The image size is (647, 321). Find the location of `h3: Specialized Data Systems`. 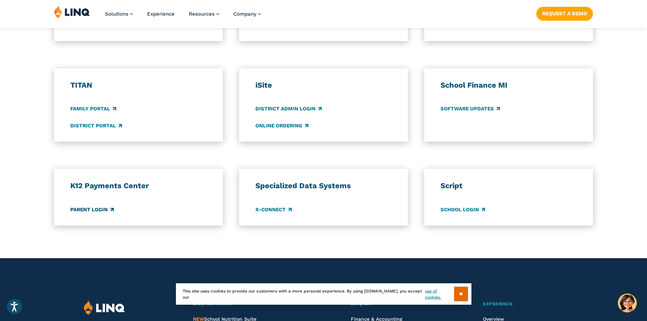

h3: Specialized Data Systems is located at coordinates (324, 186).